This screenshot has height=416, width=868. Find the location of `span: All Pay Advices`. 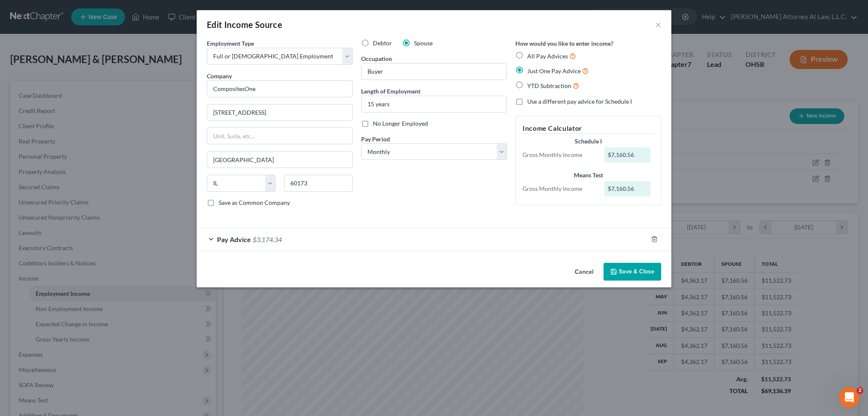

span: All Pay Advices is located at coordinates (548, 56).